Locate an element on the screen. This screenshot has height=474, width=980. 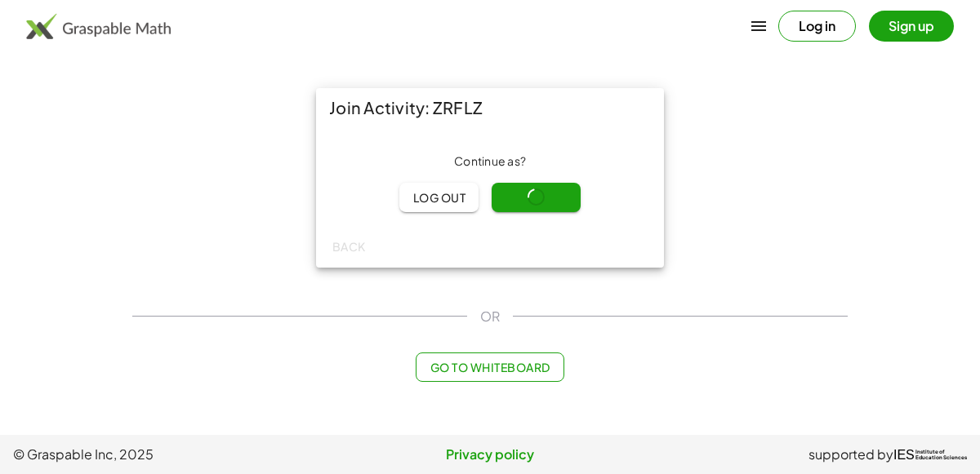
span: OR is located at coordinates (490, 316).